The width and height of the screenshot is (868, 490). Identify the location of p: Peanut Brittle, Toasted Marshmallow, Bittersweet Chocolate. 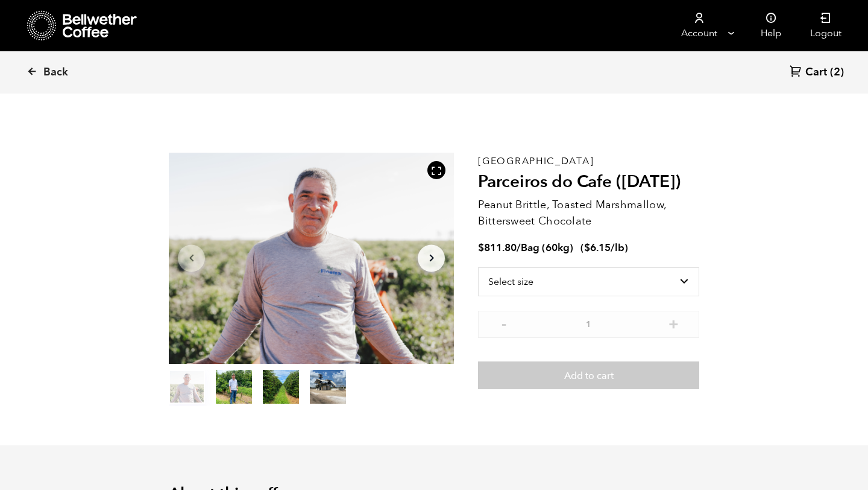
(588, 213).